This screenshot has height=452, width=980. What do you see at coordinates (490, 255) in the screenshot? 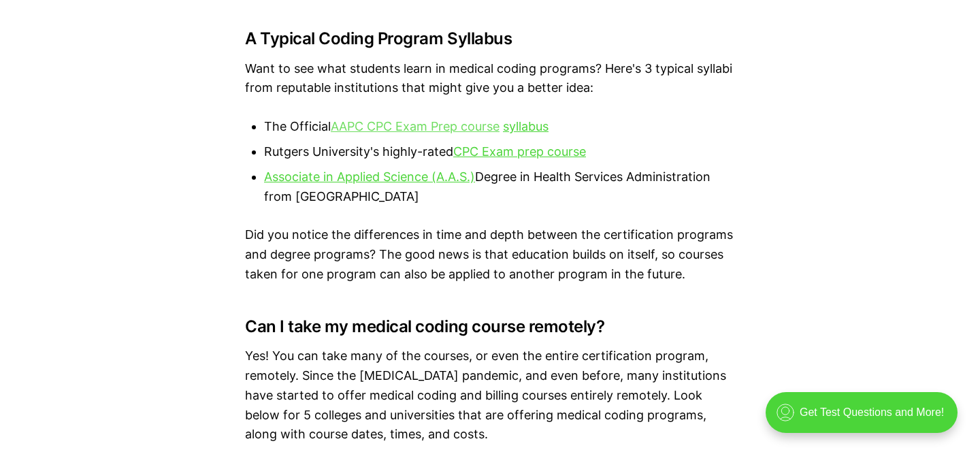
I see `p: Did you notice the differences in time and depth between the certification programs and degree pr...` at bounding box center [490, 255].